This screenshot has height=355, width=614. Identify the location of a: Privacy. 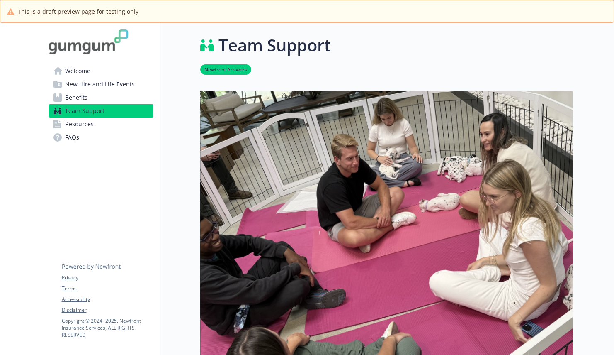
(107, 277).